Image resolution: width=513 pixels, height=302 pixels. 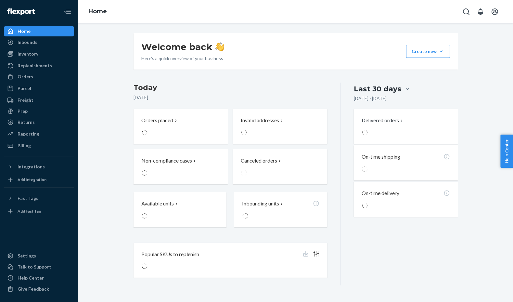 What do you see at coordinates (39, 111) in the screenshot?
I see `a: Prep` at bounding box center [39, 111].